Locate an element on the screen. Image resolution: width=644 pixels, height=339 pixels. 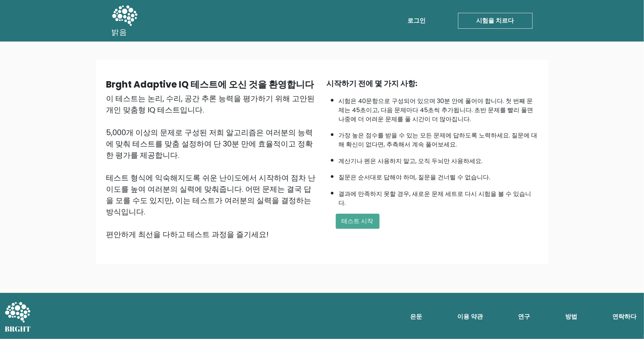
a: 은둔 is located at coordinates (416, 317).